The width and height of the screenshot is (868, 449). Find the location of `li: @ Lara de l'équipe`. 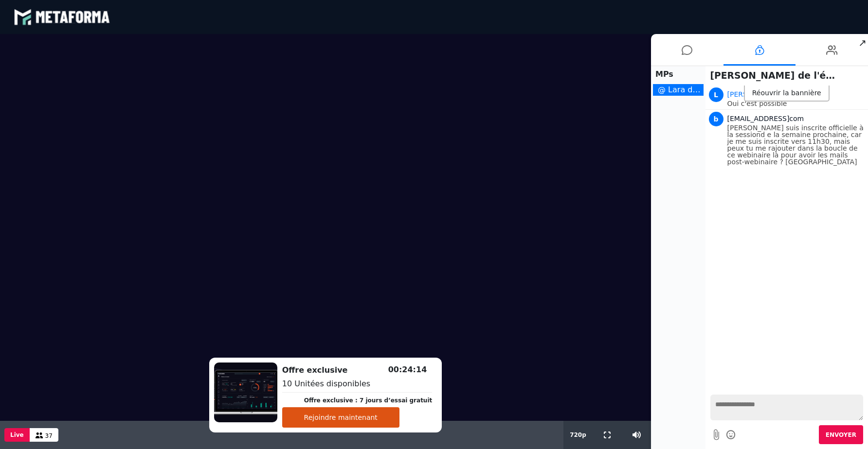

li: @ Lara de l'équipe is located at coordinates (678, 90).